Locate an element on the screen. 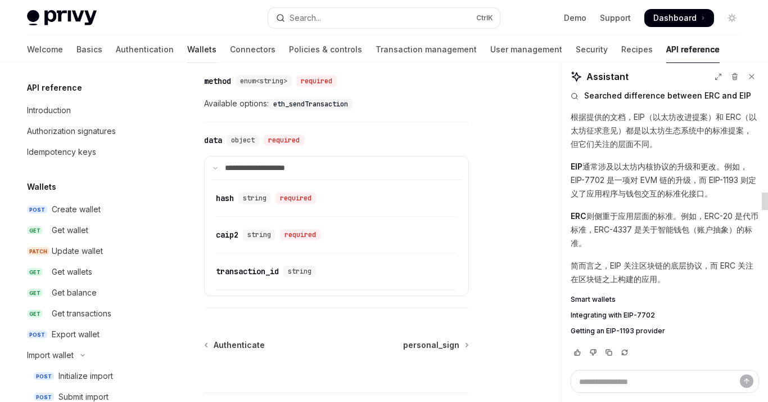  div: Get transactions is located at coordinates (82, 313).